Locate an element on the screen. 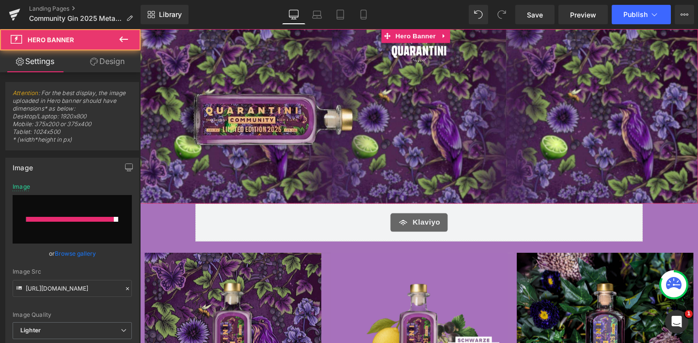  button: Undo is located at coordinates (478, 15).